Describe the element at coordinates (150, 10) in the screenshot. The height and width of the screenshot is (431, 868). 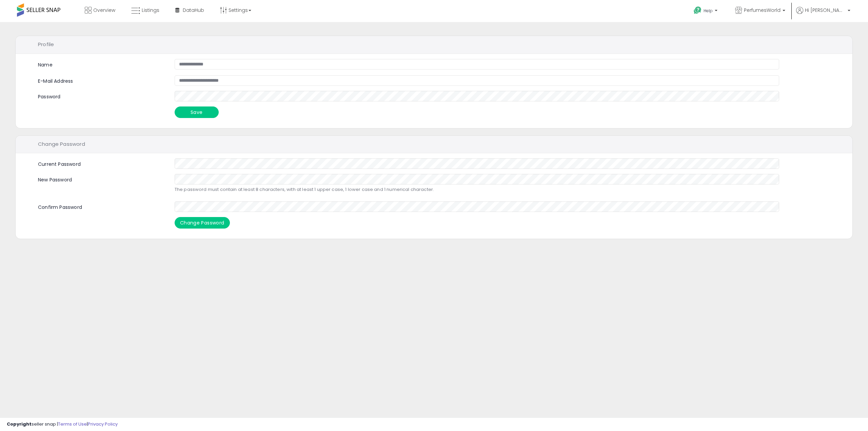
I see `span: Listings` at that location.